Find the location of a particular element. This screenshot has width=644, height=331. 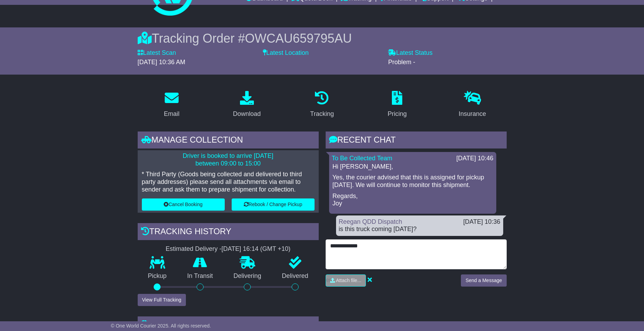

p: Regards, Joy is located at coordinates (413, 200).